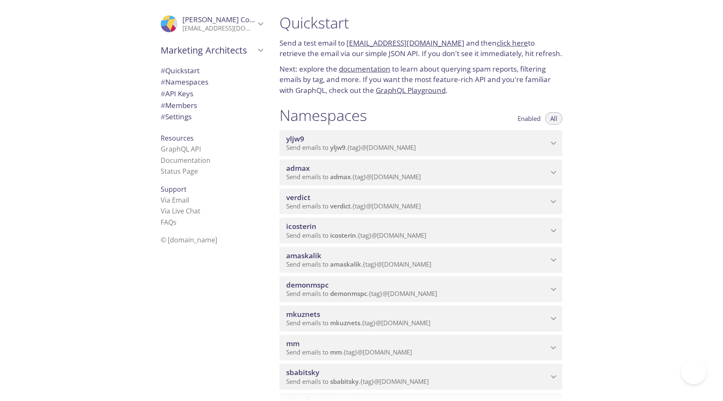 The height and width of the screenshot is (401, 723). What do you see at coordinates (184, 82) in the screenshot?
I see `span: Namespaces` at bounding box center [184, 82].